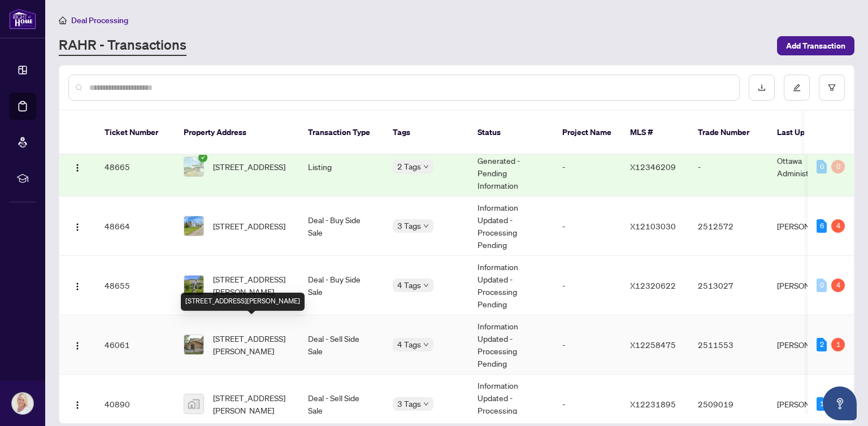 The width and height of the screenshot is (868, 426). Describe the element at coordinates (762, 88) in the screenshot. I see `span: download` at that location.